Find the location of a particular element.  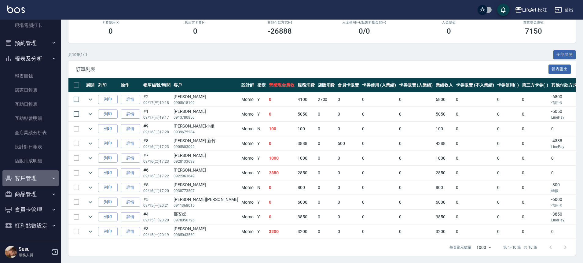

button: LifeArt 松江 is located at coordinates (531, 10).